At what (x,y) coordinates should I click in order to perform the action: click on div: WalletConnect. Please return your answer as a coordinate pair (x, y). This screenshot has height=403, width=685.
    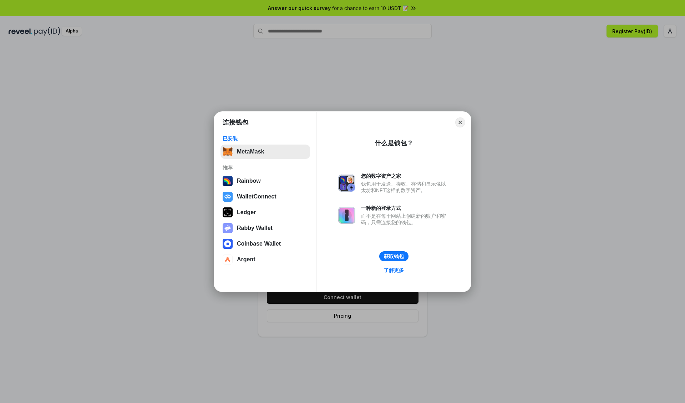
    Looking at the image, I should click on (256, 196).